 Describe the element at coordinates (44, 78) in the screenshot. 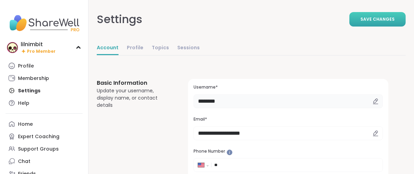

I see `a: Membership` at that location.